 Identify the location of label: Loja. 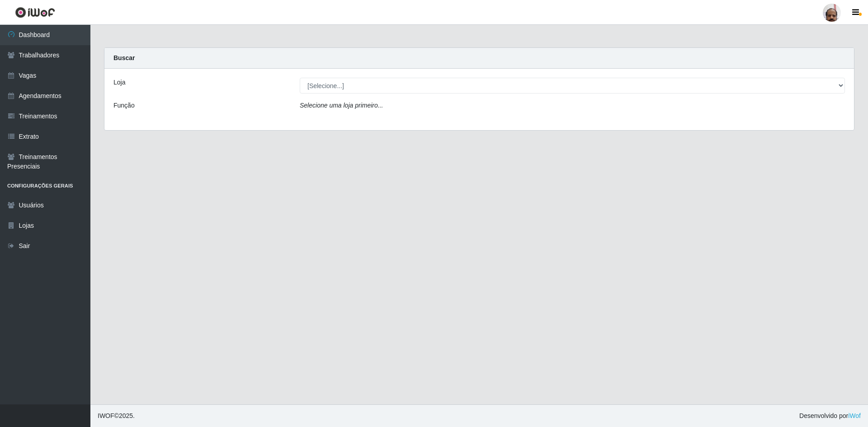
(119, 82).